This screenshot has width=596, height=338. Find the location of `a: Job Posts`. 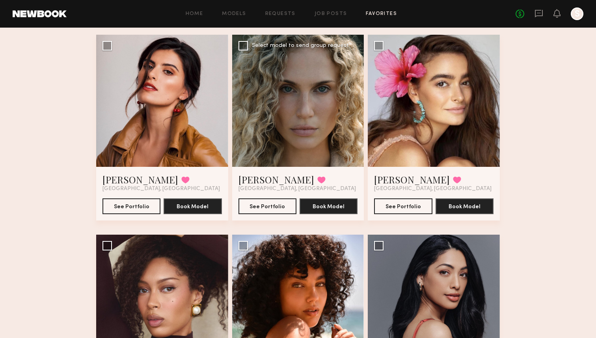

a: Job Posts is located at coordinates (331, 14).